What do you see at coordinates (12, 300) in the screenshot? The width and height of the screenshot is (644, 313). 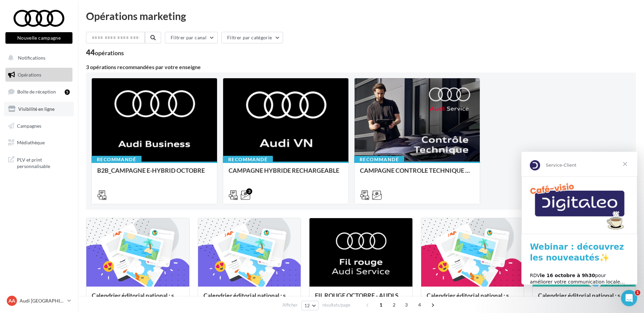 I see `span: AA` at bounding box center [12, 300].